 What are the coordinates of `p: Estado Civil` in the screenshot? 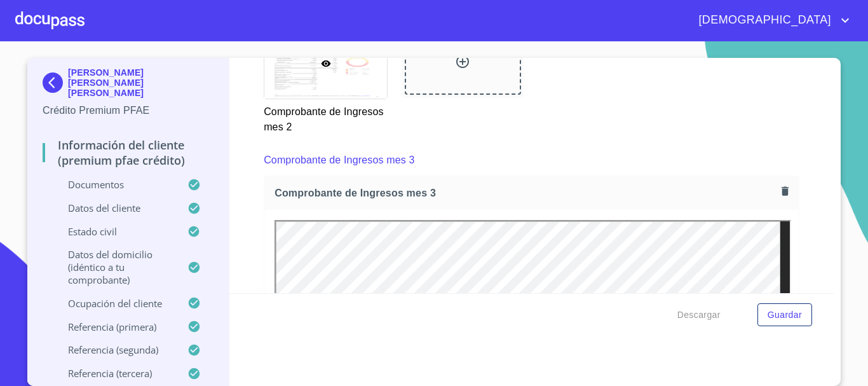 It's located at (115, 231).